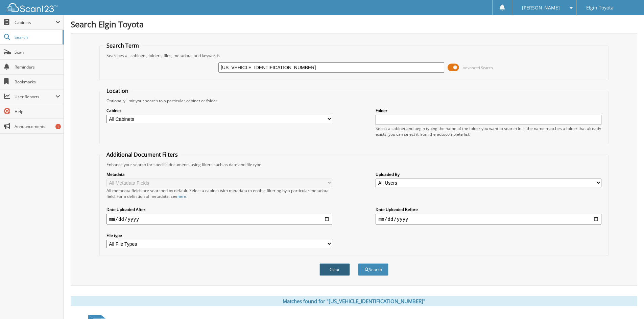  I want to click on span: Advanced Search, so click(477, 68).